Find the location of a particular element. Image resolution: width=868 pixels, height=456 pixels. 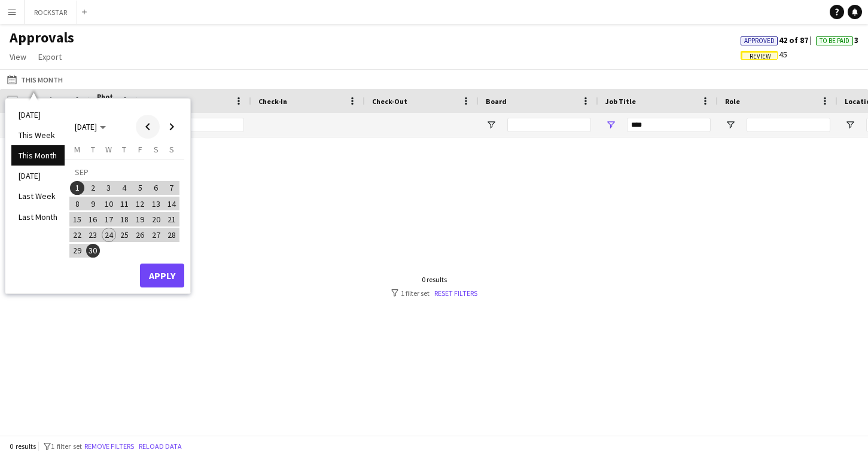

button: 08-09-2025 is located at coordinates (77, 204).